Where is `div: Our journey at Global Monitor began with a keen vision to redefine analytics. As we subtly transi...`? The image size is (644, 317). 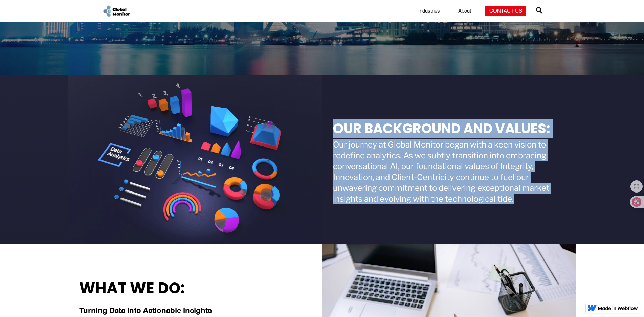
div: Our journey at Global Monitor began with a keen vision to redefine analytics. As we subtly transi... is located at coordinates (449, 172).